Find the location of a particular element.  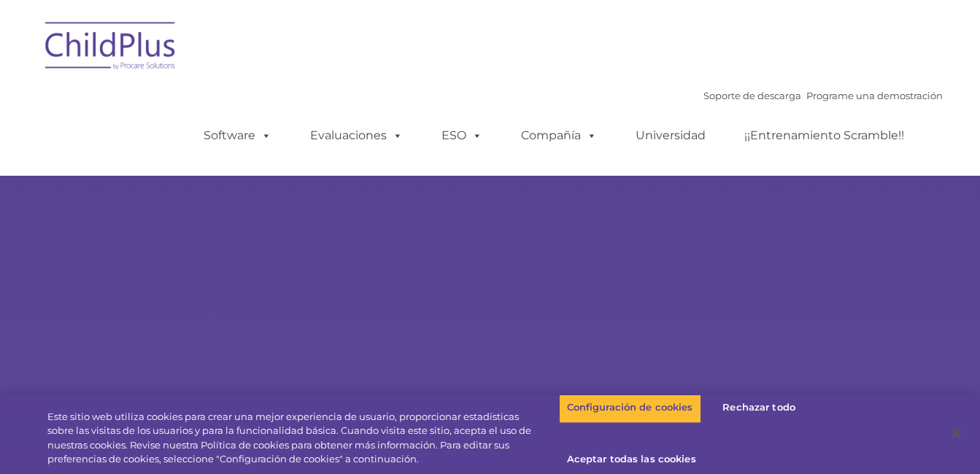

a: Soporte de descarga is located at coordinates (752, 96).